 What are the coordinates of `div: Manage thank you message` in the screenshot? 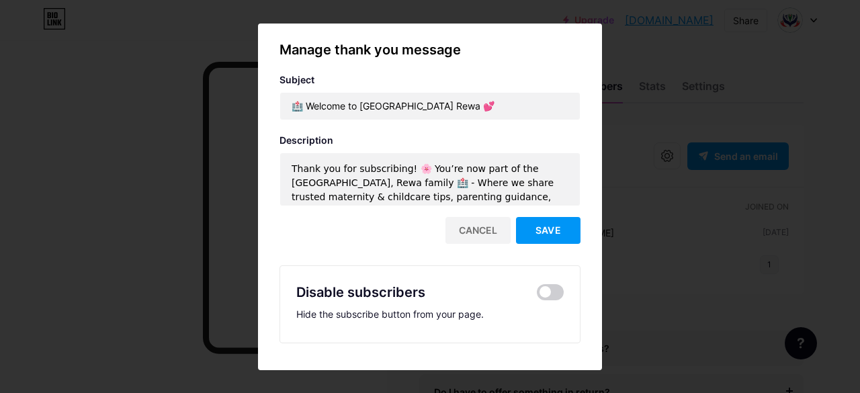 It's located at (430, 50).